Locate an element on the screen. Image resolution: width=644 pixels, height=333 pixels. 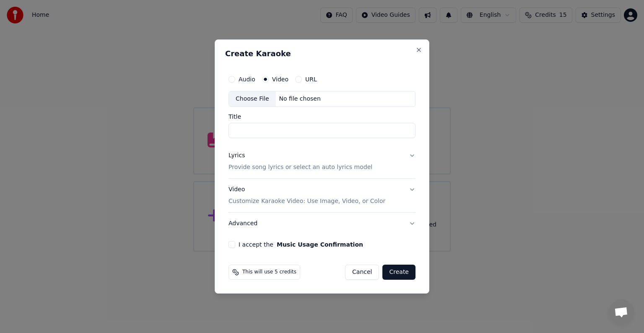
label: I accept the is located at coordinates (301, 245).